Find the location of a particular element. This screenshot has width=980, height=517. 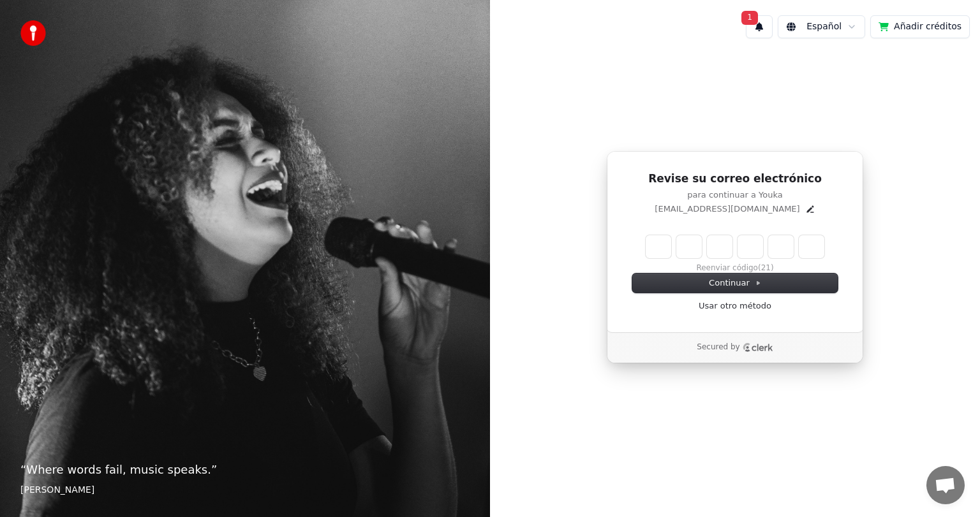

input: Enter verification code is located at coordinates (735, 247).